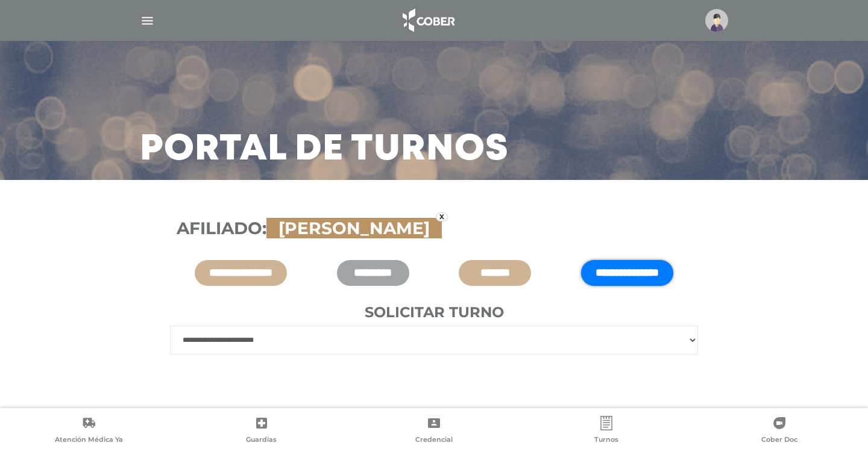  I want to click on img: logo_cober_home-white.png, so click(428, 21).